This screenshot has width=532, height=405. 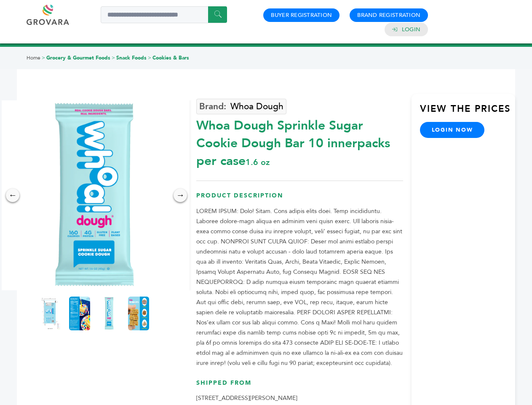 I want to click on a: Snack Foods, so click(x=132, y=58).